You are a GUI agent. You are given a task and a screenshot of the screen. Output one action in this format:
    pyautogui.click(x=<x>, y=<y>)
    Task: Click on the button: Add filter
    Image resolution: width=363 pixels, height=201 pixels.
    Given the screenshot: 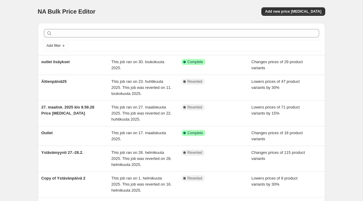 What is the action you would take?
    pyautogui.click(x=56, y=46)
    